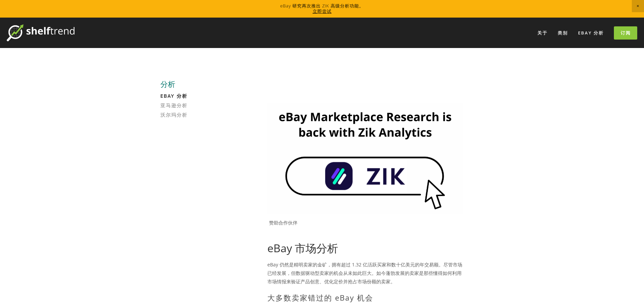  What do you see at coordinates (322, 11) in the screenshot?
I see `a: 立即尝试` at bounding box center [322, 11].